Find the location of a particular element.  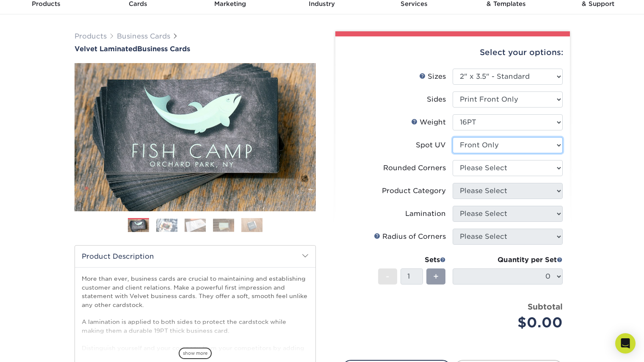

div: Radius of Corners is located at coordinates (410, 237).